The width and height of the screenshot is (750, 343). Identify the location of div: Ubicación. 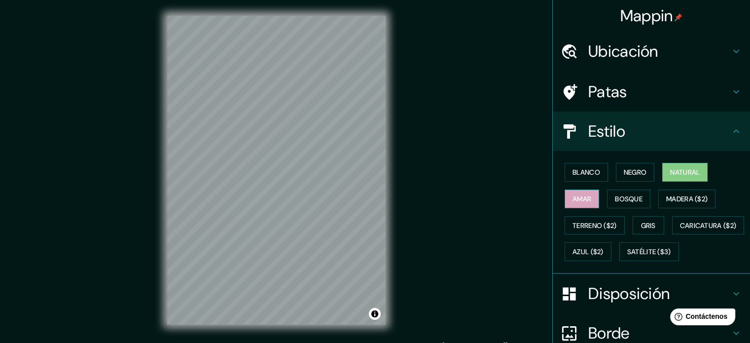
(651, 51).